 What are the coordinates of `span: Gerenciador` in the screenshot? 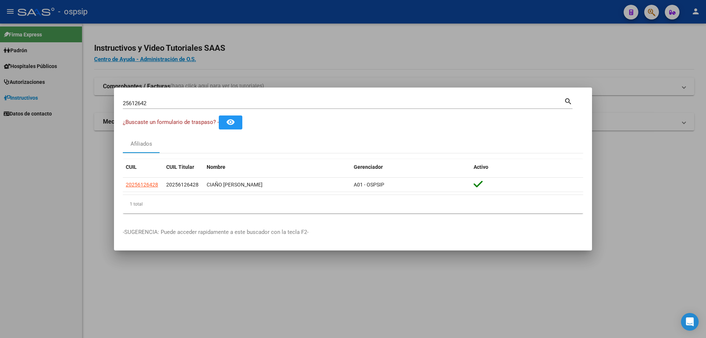 It's located at (368, 167).